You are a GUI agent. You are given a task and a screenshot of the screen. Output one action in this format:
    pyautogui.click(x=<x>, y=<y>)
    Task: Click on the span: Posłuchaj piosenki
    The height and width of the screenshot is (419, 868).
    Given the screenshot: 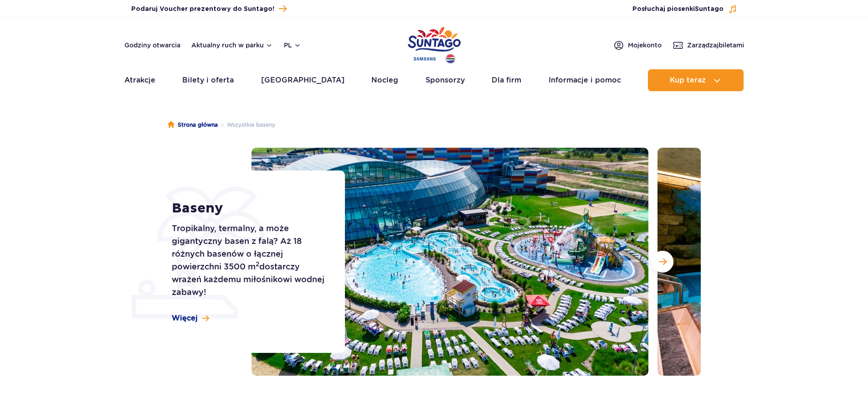 What is the action you would take?
    pyautogui.click(x=678, y=9)
    